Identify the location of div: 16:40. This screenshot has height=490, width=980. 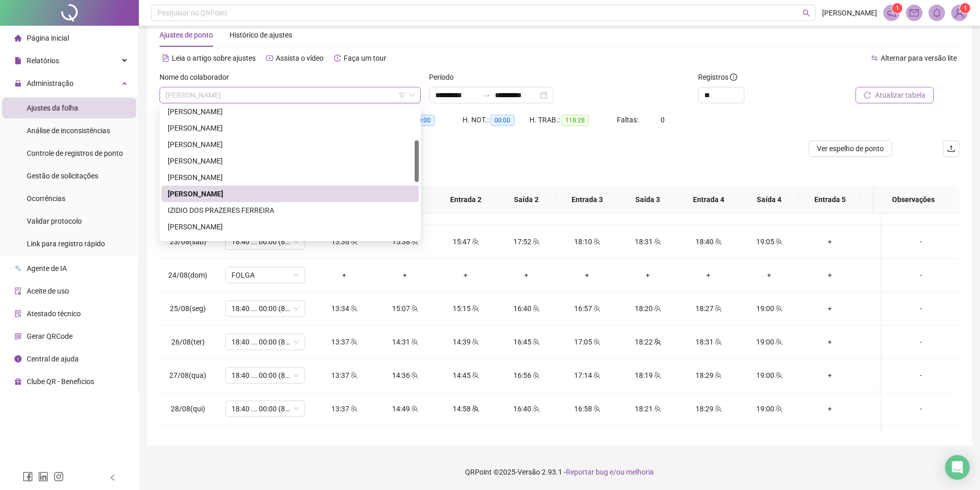
(526, 308).